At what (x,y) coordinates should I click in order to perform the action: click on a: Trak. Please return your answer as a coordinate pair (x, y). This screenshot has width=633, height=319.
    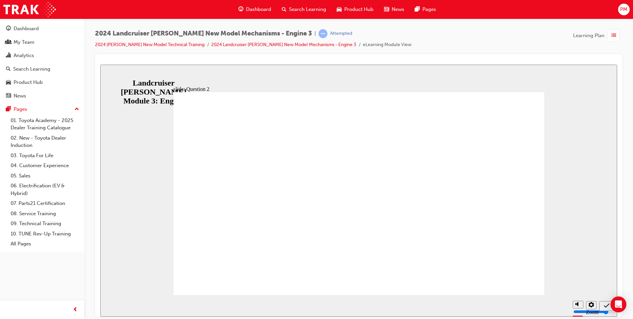
    Looking at the image, I should click on (29, 9).